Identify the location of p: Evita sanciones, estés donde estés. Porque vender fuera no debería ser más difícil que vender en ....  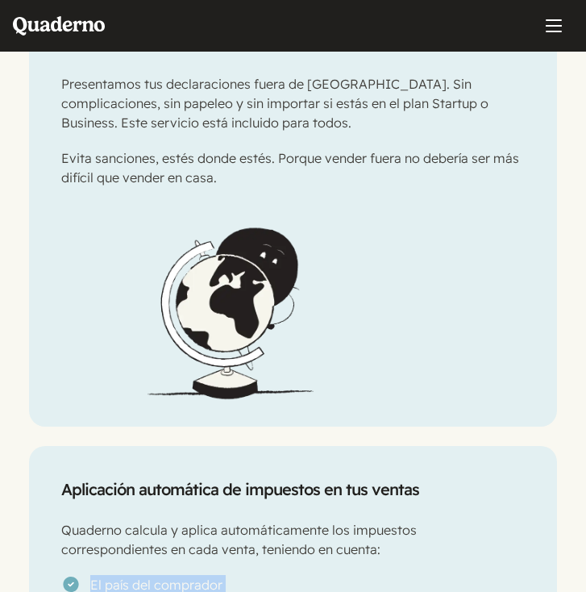
(293, 168).